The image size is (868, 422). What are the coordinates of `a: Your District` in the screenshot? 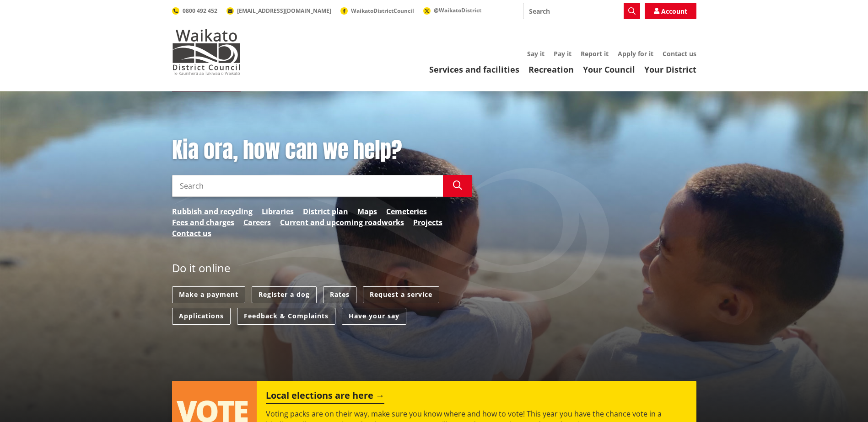 It's located at (670, 70).